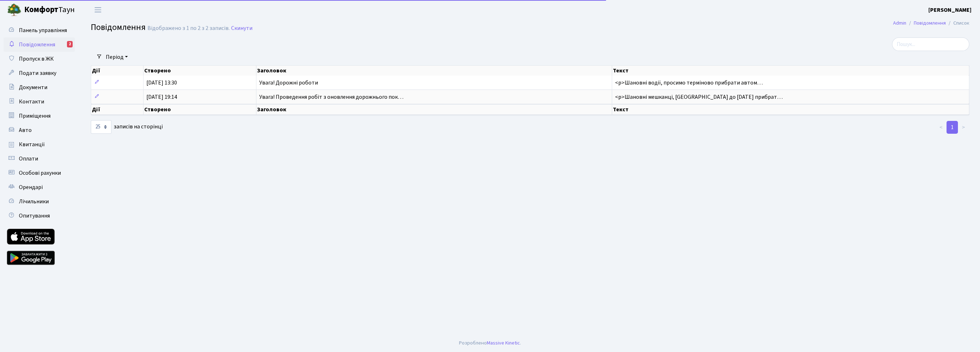 The height and width of the screenshot is (352, 980). I want to click on a: Квитанції, so click(39, 145).